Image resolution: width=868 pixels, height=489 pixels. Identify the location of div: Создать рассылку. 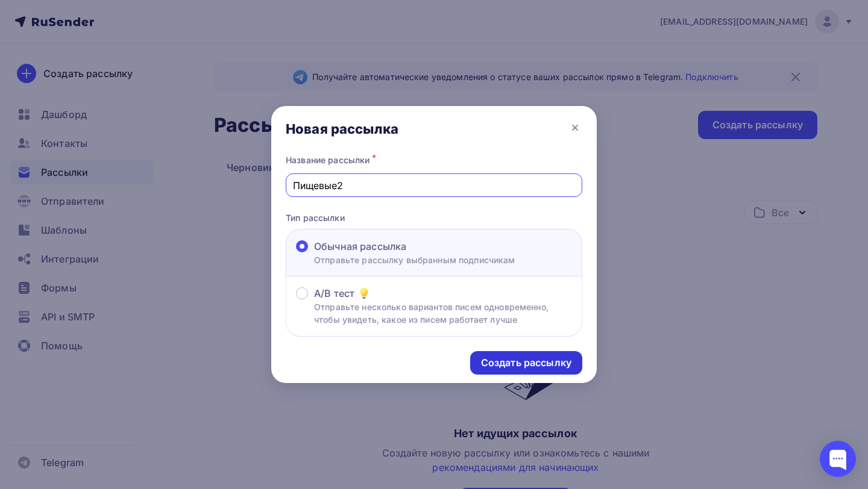
(526, 363).